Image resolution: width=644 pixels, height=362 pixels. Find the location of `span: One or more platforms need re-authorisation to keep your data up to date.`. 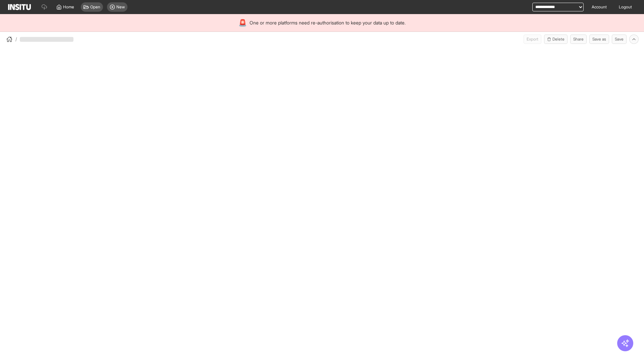

span: One or more platforms need re-authorisation to keep your data up to date. is located at coordinates (328, 23).